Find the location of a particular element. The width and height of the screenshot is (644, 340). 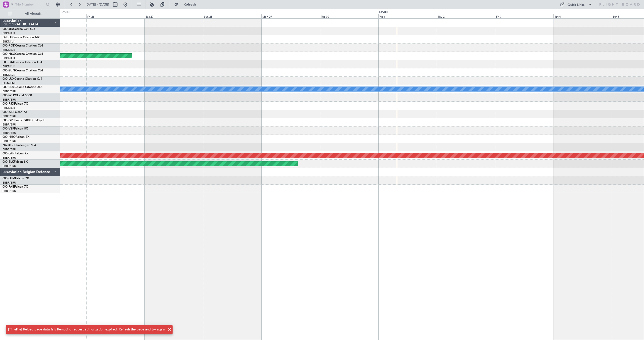

a: OO-FAEFalcon 7X is located at coordinates (15, 186).